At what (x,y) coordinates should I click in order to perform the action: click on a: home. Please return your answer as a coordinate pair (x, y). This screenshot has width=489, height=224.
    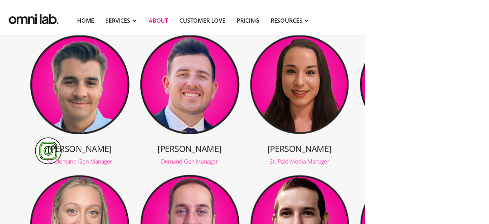
    Looking at the image, I should click on (34, 17).